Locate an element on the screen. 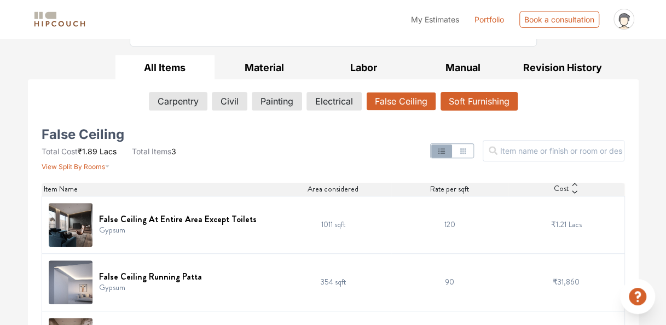 The height and width of the screenshot is (325, 666). h6: False Ceiling Running Patta is located at coordinates (150, 276).